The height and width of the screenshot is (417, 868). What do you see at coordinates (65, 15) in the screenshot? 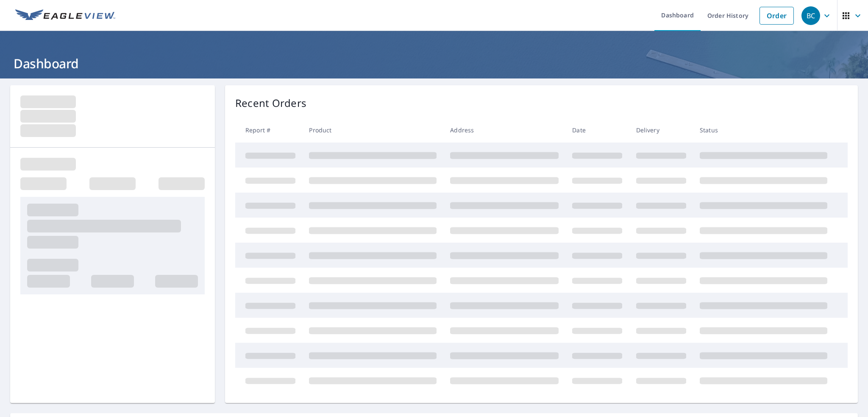
I see `img: EV Logo` at bounding box center [65, 15].